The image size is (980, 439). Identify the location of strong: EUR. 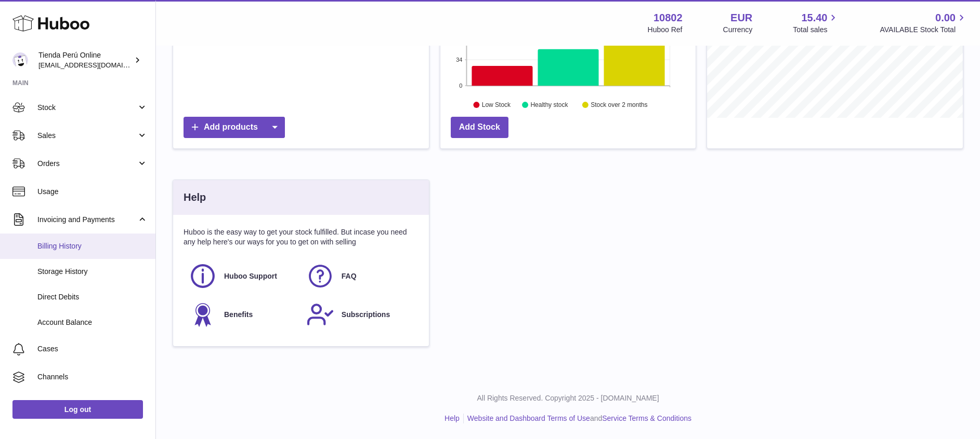
(741, 18).